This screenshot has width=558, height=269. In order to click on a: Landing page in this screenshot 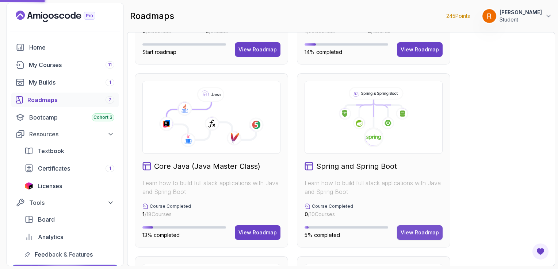, I will do `click(64, 16)`.